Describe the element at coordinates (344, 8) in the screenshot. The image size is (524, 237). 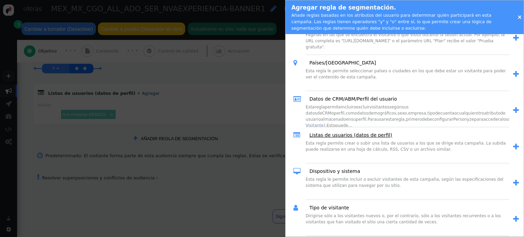
I see `font: Agregar regla de segmentación.` at that location.